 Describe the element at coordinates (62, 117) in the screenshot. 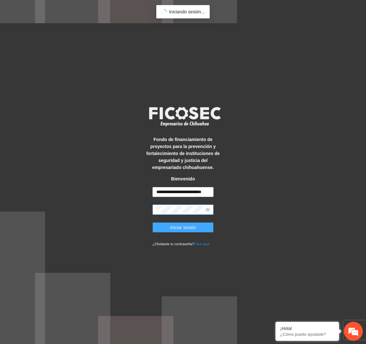

I see `span: Estamos en línea.` at that location.